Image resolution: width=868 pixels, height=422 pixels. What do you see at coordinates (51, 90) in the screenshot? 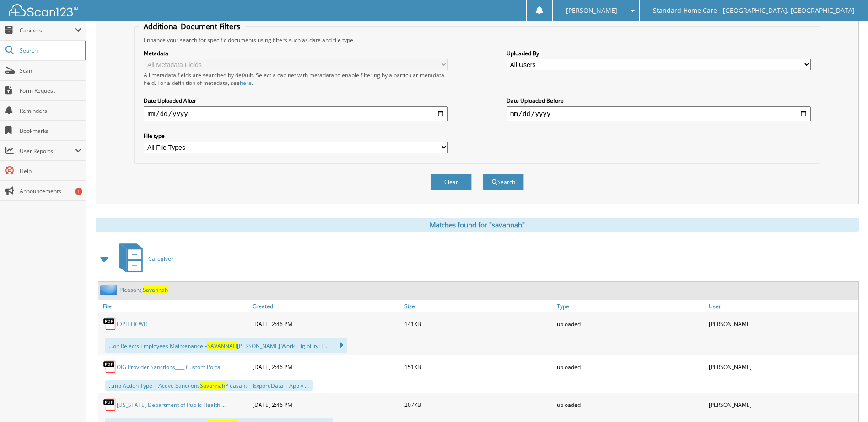
I see `span: Form Request` at bounding box center [51, 90].